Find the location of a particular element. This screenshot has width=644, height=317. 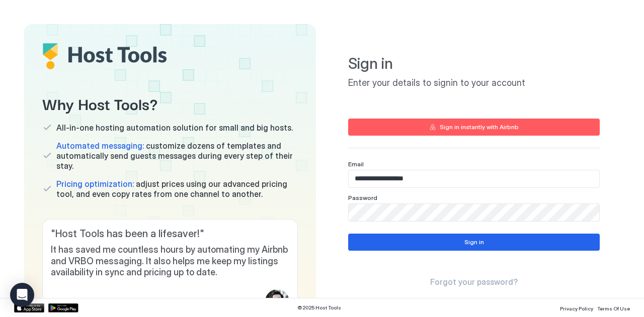

a: Forgot your password? is located at coordinates (474, 282).